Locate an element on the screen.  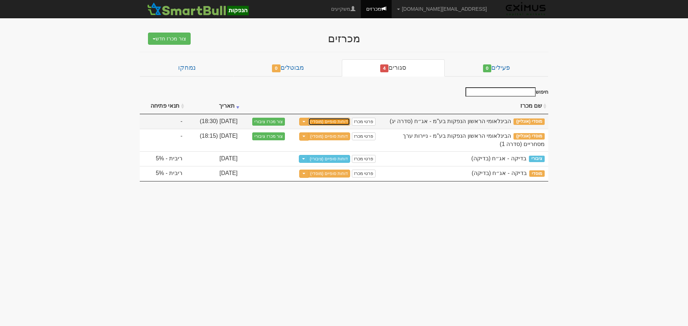
a: מבוטלים is located at coordinates (288, 68).